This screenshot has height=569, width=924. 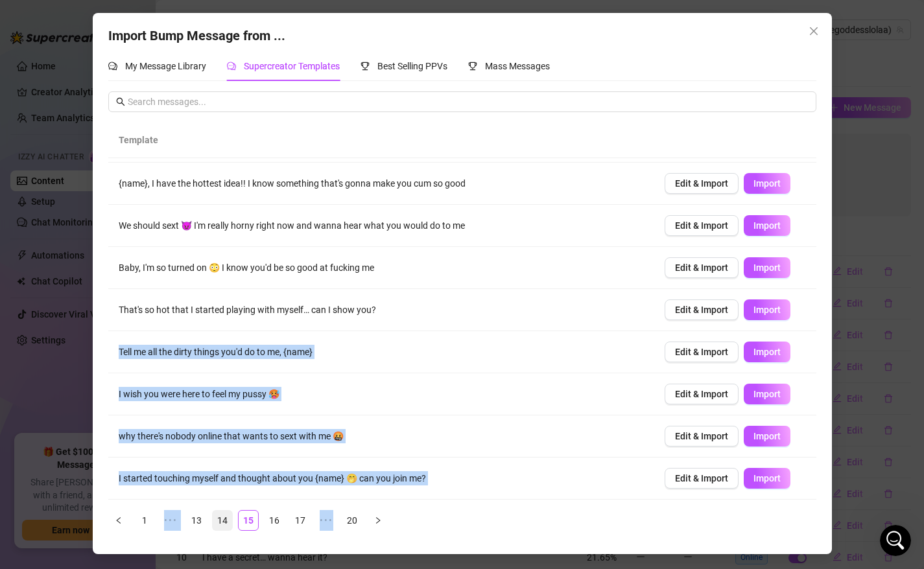 What do you see at coordinates (378, 520) in the screenshot?
I see `span: right` at bounding box center [378, 520].